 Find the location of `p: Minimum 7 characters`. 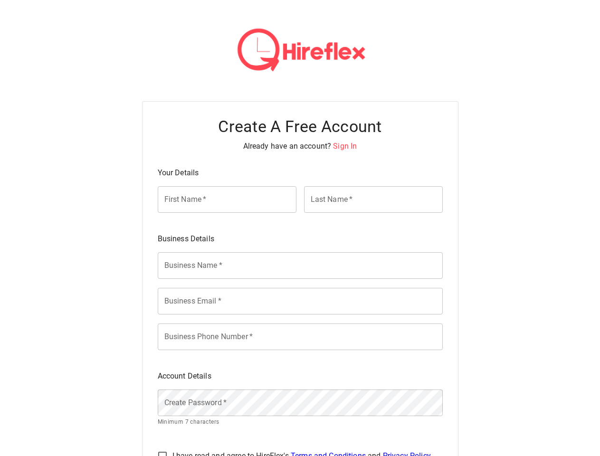

p: Minimum 7 characters is located at coordinates (300, 422).